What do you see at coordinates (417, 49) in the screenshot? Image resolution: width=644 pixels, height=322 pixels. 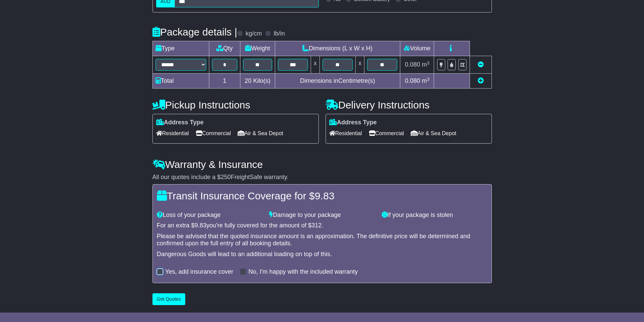 I see `td: Volume` at bounding box center [417, 49].